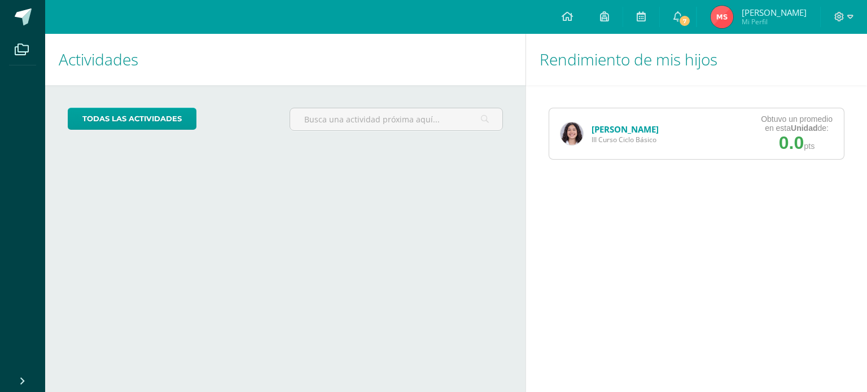 Image resolution: width=867 pixels, height=392 pixels. Describe the element at coordinates (625, 139) in the screenshot. I see `span: III Curso Ciclo Básico` at that location.